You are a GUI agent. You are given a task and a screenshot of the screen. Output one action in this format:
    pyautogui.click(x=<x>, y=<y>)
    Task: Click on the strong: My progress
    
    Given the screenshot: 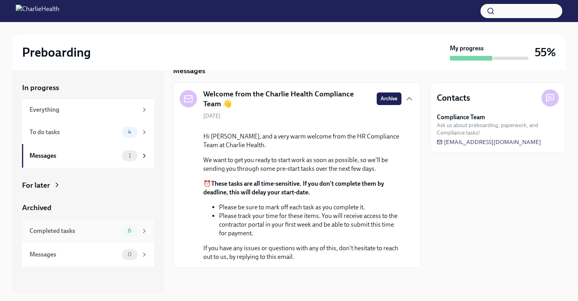 What is the action you would take?
    pyautogui.click(x=467, y=48)
    